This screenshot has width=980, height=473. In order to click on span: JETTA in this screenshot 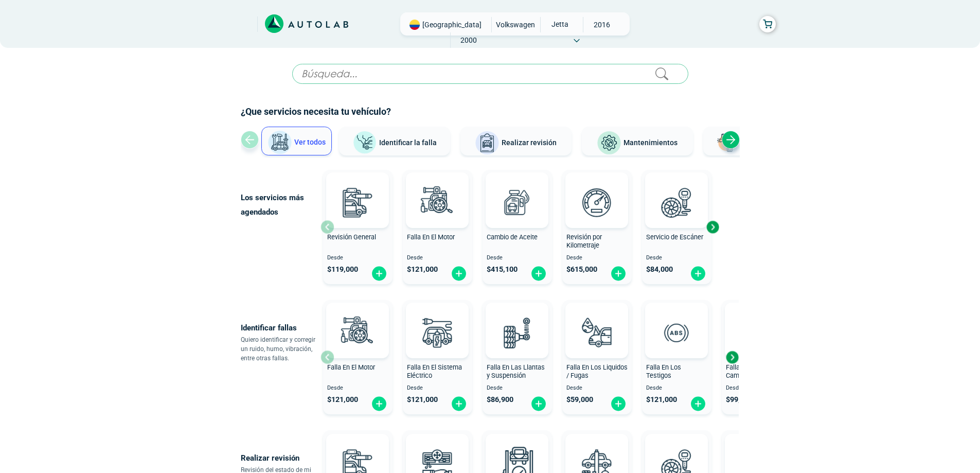, I will do `click(559, 25)`.